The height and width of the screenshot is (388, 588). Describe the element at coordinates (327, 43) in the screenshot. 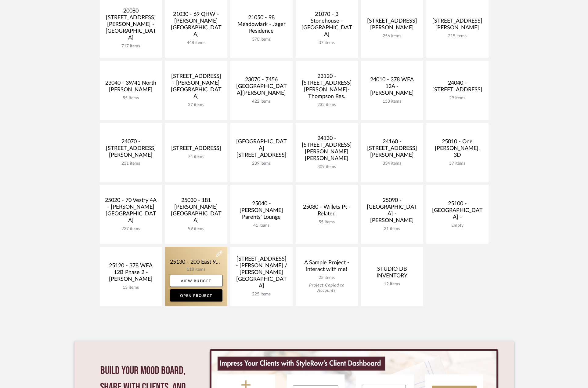

I see `div: 37 items` at that location.